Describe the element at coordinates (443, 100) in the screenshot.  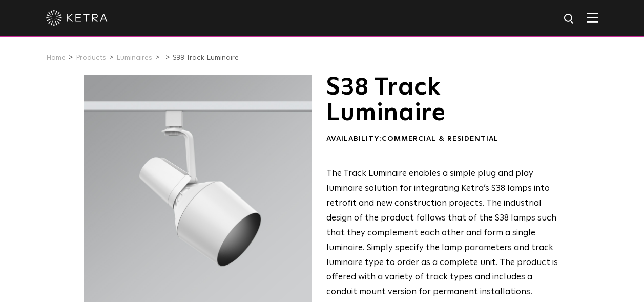
I see `h1: S38 Track Luminaire` at that location.